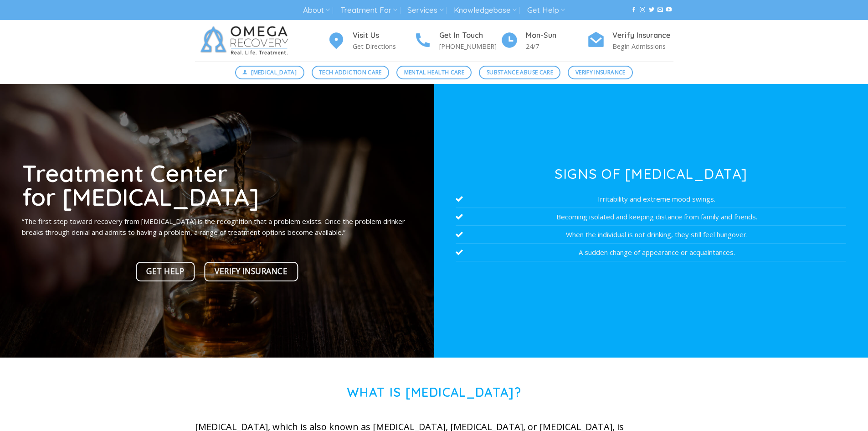  I want to click on a: Visit Us Get Directions, so click(370, 41).